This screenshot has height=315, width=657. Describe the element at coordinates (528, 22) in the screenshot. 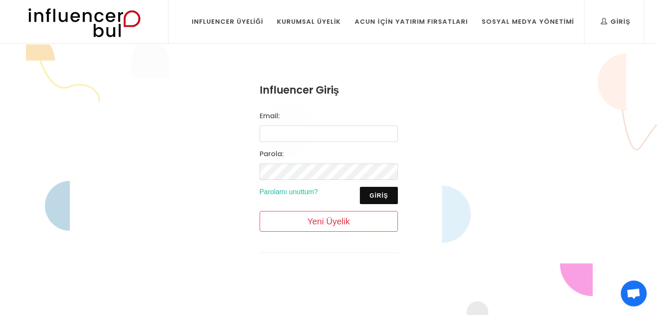

I see `div: Sosyal Medya Yönetimi` at that location.